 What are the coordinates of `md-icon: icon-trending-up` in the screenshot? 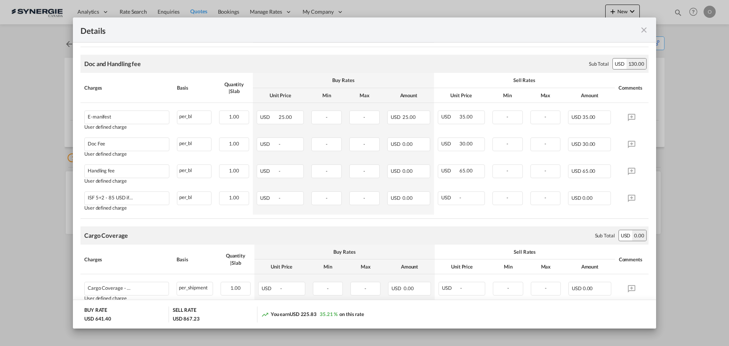 It's located at (265, 315).